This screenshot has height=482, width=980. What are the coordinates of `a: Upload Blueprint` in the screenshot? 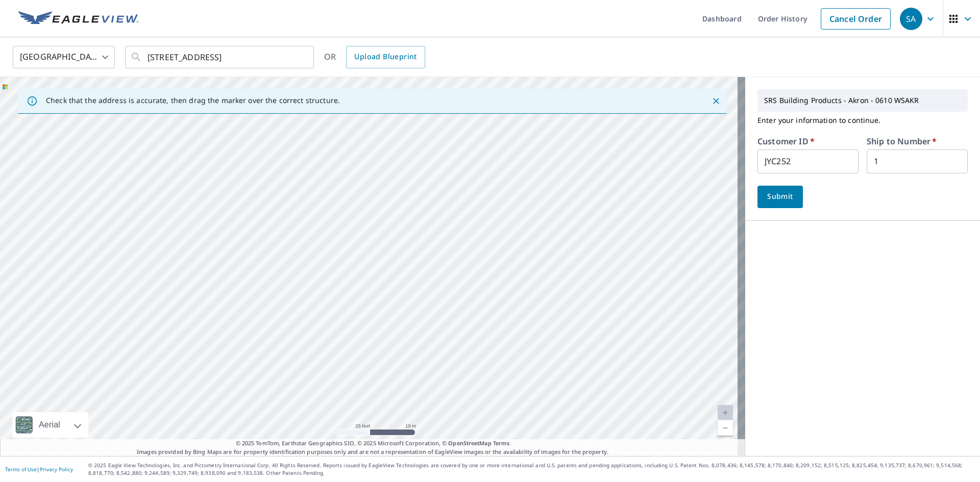 It's located at (385, 57).